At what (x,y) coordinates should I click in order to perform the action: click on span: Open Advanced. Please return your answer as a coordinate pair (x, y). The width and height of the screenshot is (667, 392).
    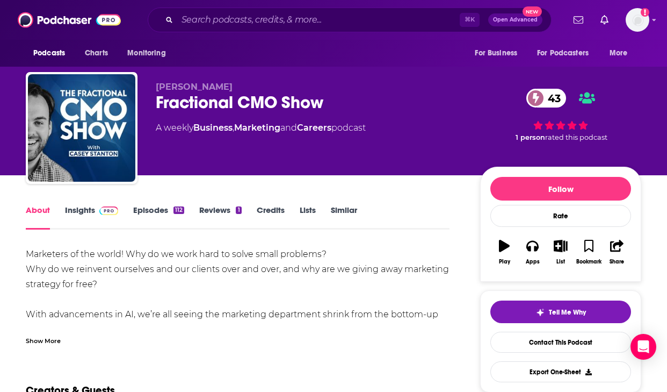
    Looking at the image, I should click on (515, 20).